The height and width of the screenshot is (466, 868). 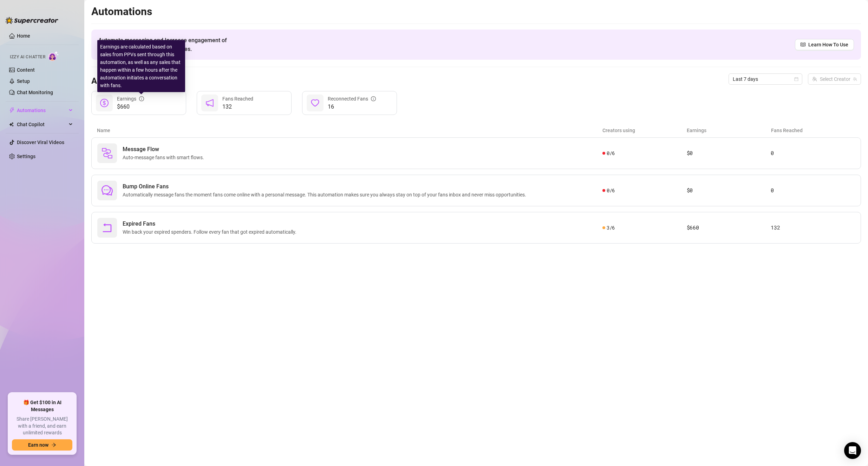 I want to click on span: Automatically message fans the moment fans come online with a personal message. This automation m..., so click(x=326, y=195).